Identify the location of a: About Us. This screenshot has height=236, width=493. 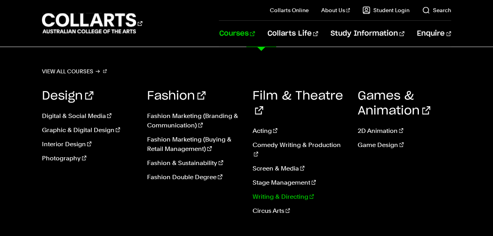
(336, 10).